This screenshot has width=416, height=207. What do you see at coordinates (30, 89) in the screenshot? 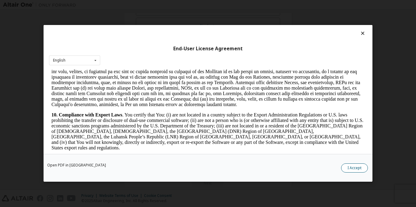
I see `strong: 11. Term and Termination` at bounding box center [30, 89].